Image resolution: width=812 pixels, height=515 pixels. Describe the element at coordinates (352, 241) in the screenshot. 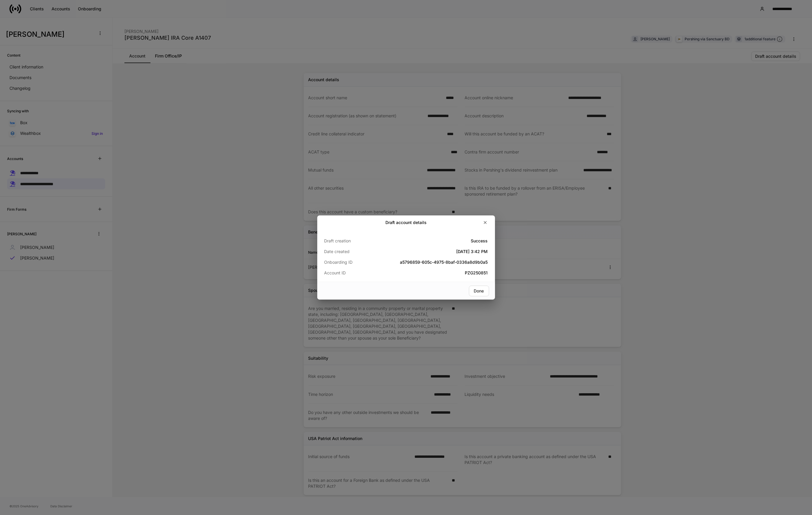

I see `p: Draft creation` at that location.